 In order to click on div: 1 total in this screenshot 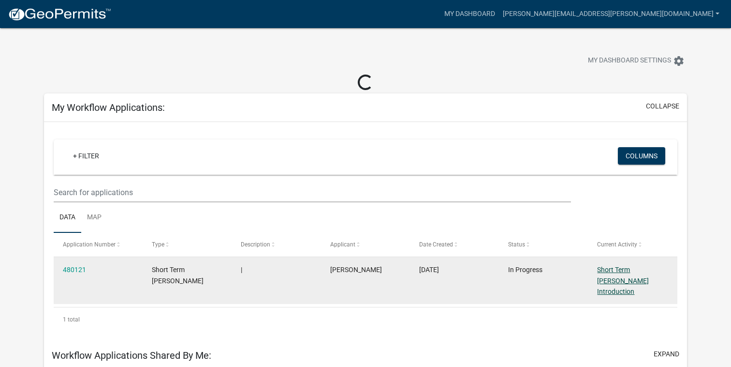, I will do `click(366, 319)`.